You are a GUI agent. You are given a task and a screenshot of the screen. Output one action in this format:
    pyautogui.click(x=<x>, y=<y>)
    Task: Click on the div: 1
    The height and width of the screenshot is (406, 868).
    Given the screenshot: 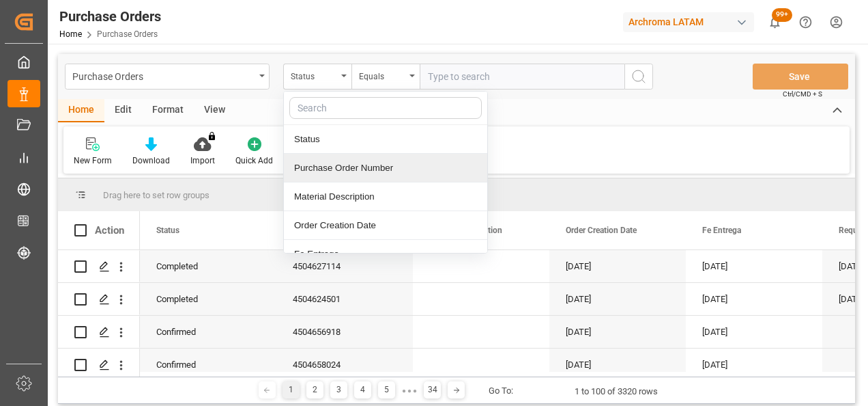 What is the action you would take?
    pyautogui.click(x=291, y=389)
    